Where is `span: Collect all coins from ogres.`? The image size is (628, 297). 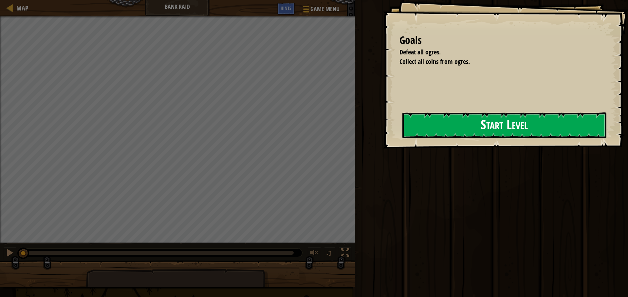
span: Collect all coins from ogres. is located at coordinates (435, 61).